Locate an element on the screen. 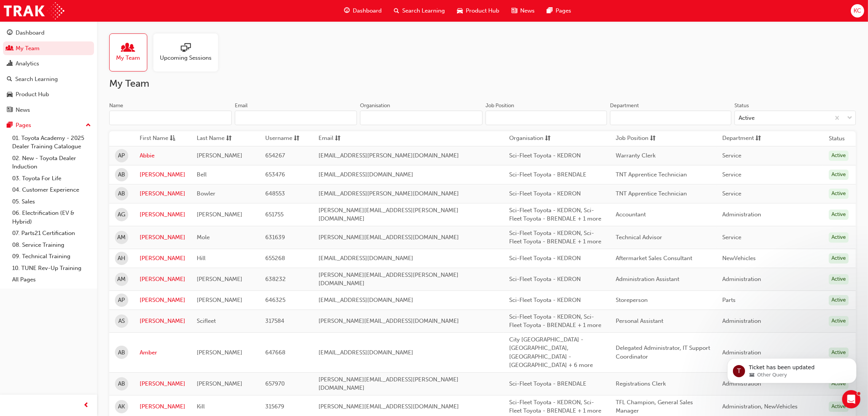 This screenshot has width=868, height=416. a: search-iconSearch Learning is located at coordinates (420, 11).